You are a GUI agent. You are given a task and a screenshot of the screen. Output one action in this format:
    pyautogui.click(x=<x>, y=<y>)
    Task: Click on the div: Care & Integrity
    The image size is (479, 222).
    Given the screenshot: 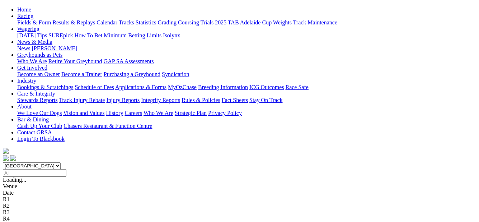 What is the action you would take?
    pyautogui.click(x=247, y=100)
    